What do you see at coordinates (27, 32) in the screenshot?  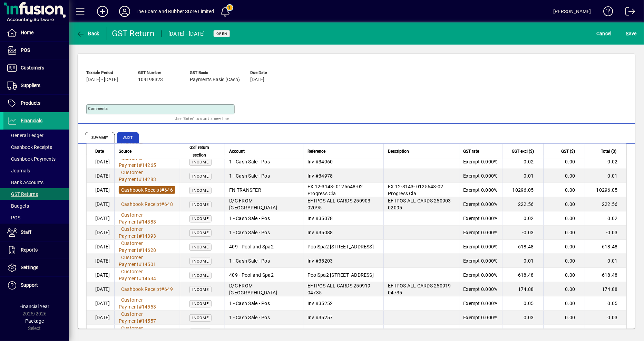 I see `span: Home` at bounding box center [27, 32].